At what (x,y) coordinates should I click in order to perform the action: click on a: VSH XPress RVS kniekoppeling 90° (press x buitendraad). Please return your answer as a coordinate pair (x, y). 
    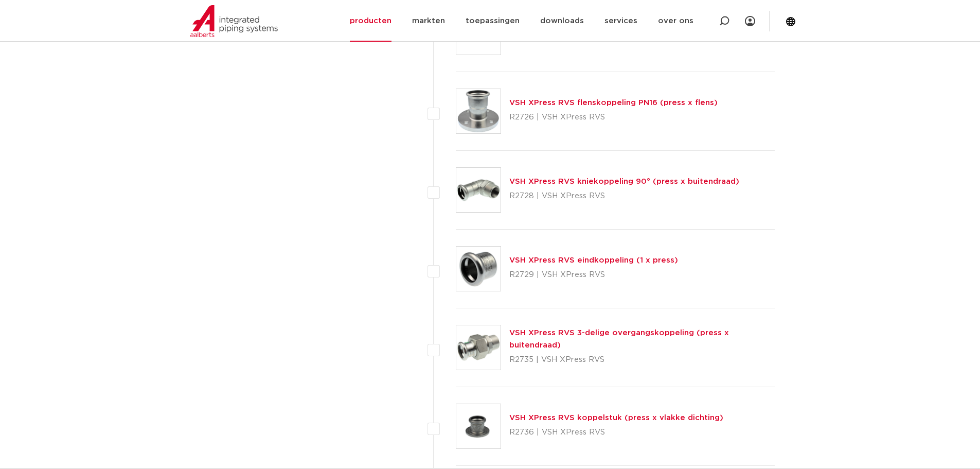
    Looking at the image, I should click on (624, 181).